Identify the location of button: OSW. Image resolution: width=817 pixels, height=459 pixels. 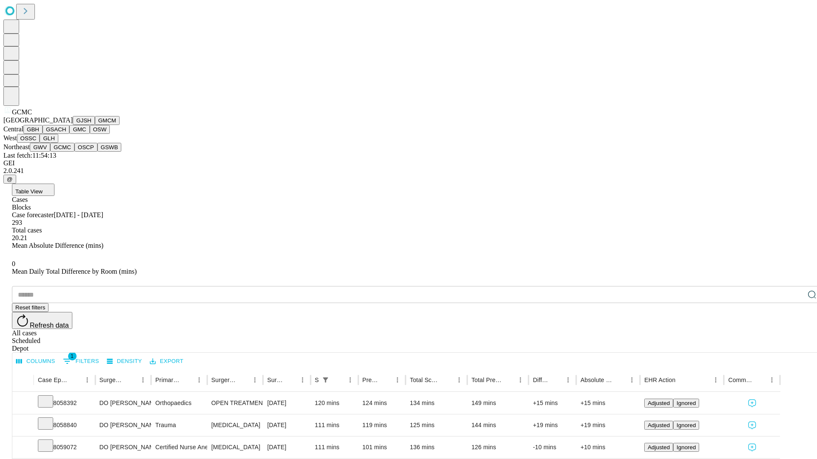
(100, 129).